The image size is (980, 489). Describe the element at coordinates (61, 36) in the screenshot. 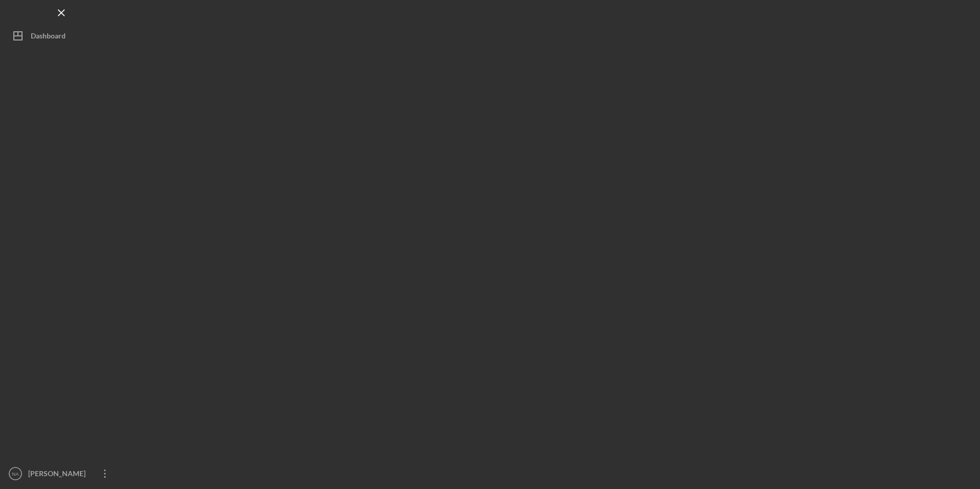

I see `button: Dashboard` at that location.